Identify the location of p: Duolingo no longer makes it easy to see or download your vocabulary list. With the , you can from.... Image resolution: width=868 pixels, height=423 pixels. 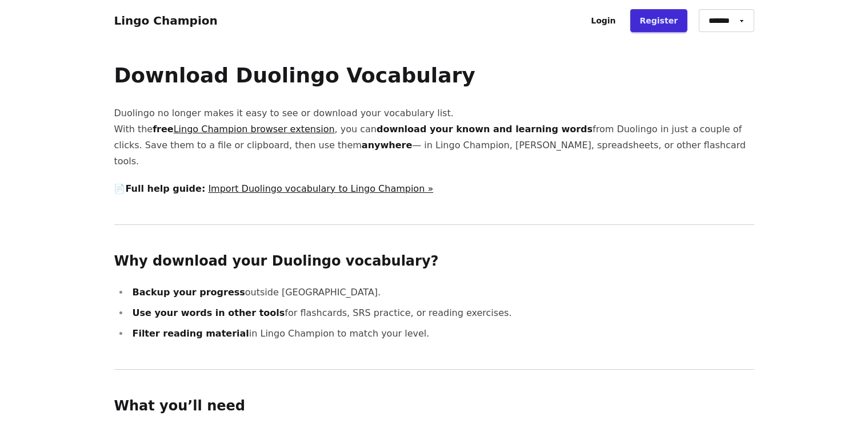
(434, 137).